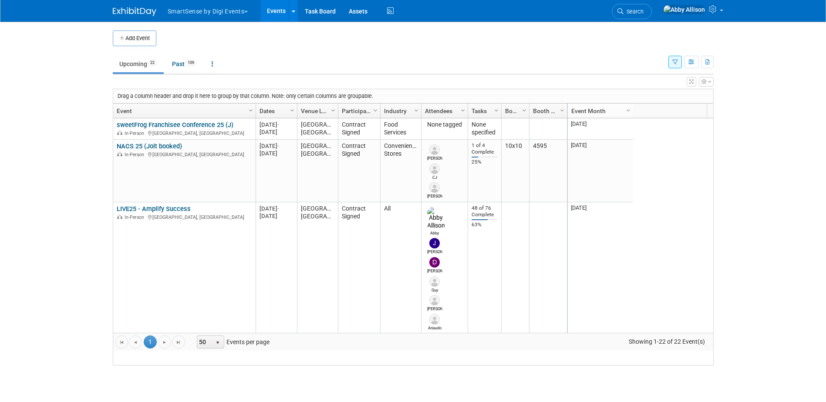  I want to click on a: Event Month, so click(599, 111).